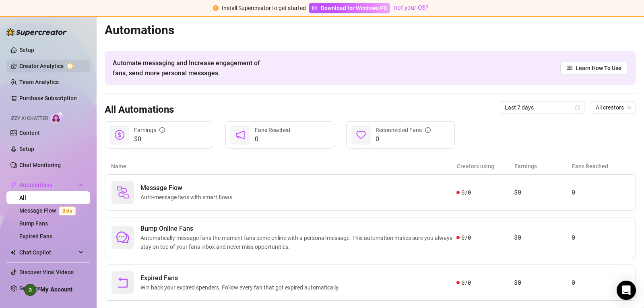 This screenshot has height=308, width=644. I want to click on img: ACg8ocKXljQeeZlW-3E4n7Wf5NsUOxk_aXxK0O77NIMtd4Mjpo2uKQ=s96-c, so click(30, 290).